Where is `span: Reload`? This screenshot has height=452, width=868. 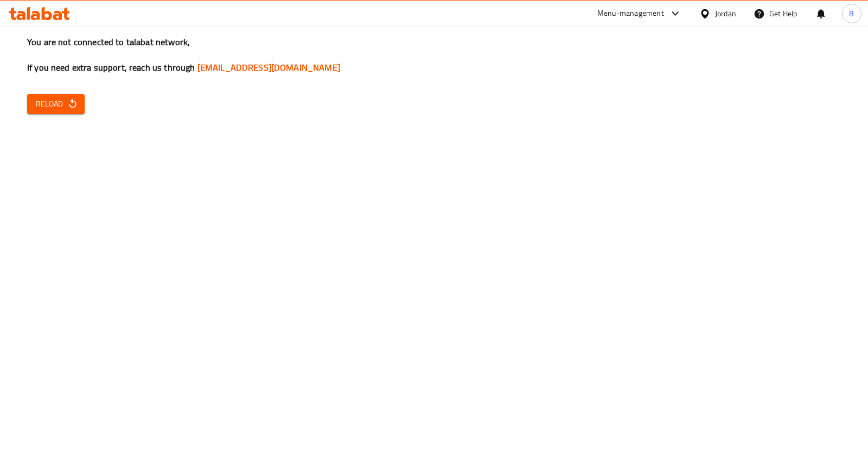 span: Reload is located at coordinates (56, 103).